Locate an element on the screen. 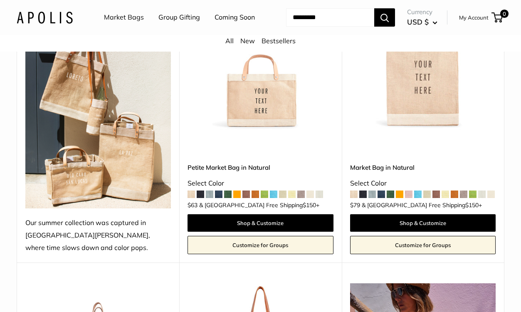 This screenshot has width=521, height=312. span: USD $ is located at coordinates (418, 22).